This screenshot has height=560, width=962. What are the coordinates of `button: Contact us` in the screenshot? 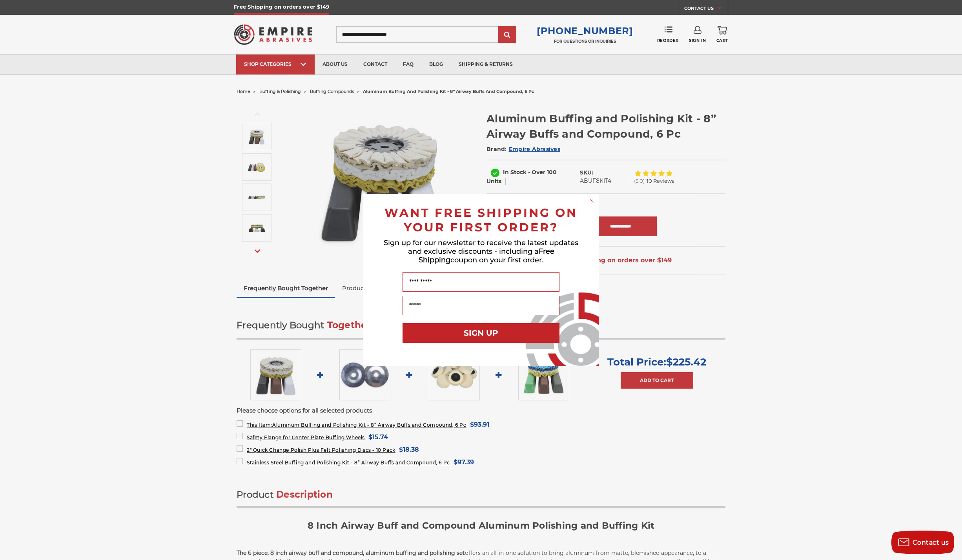 It's located at (923, 542).